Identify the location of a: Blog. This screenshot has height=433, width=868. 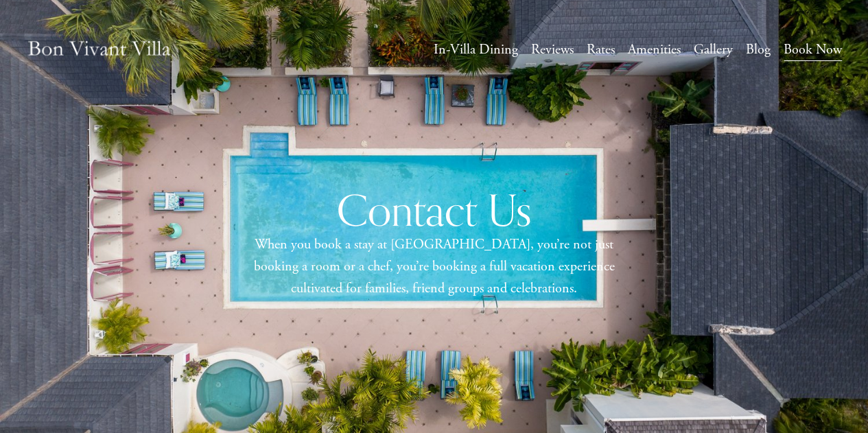
(758, 50).